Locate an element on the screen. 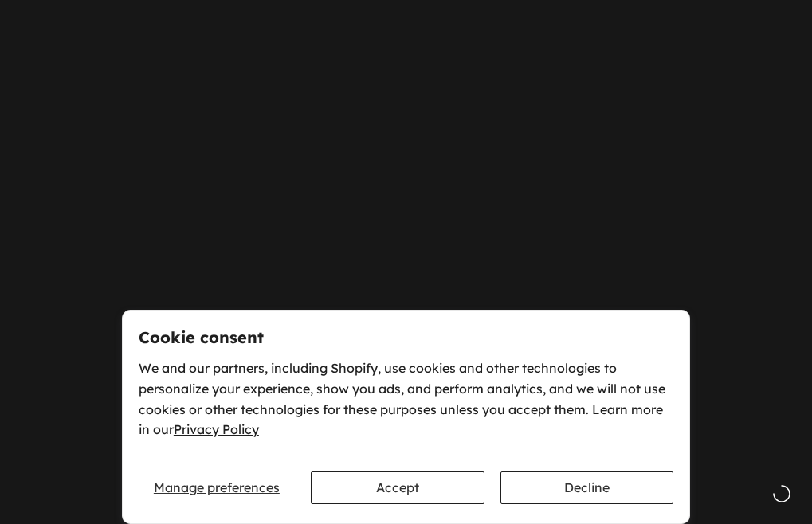 This screenshot has width=812, height=524. img: Hexus Go 12ml Refillable Vape Kit is located at coordinates (309, 270).